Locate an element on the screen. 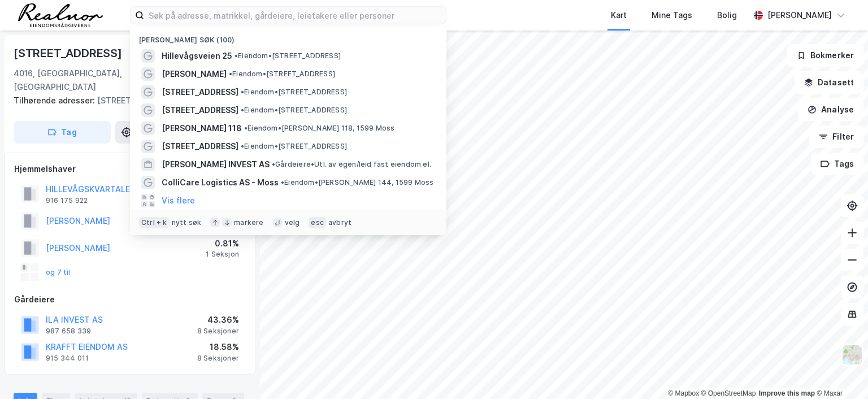  button: Bokmerker is located at coordinates (825, 55).